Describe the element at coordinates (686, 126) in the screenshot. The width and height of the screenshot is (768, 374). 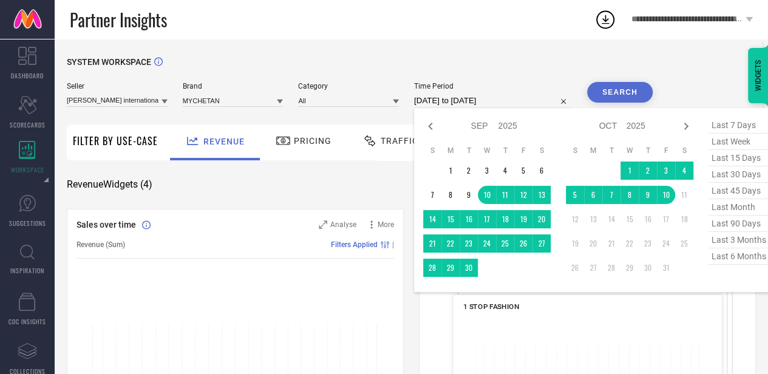
I see `div: Next month` at that location.